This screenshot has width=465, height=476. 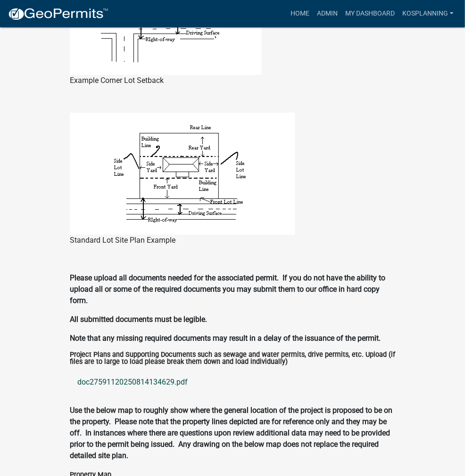 I want to click on a: doc27591120250814134629.pdf, so click(x=232, y=382).